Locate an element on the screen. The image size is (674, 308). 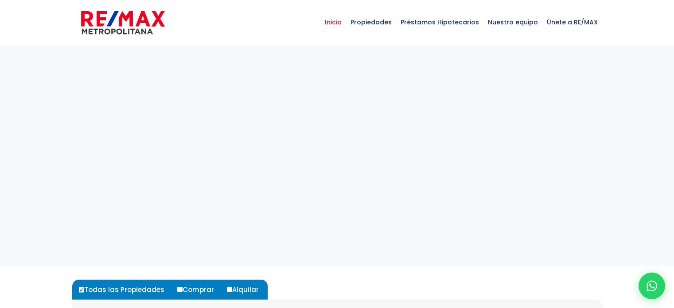
img: remax-metropolitana-logo is located at coordinates (123, 23).